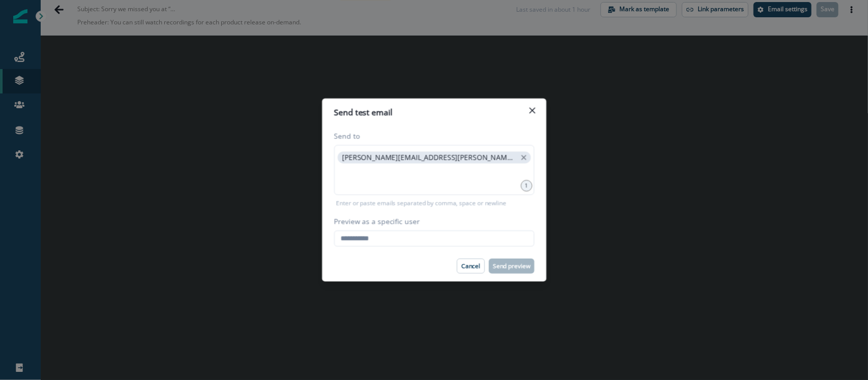 The image size is (868, 380). Describe the element at coordinates (431, 136) in the screenshot. I see `label: Send to` at that location.